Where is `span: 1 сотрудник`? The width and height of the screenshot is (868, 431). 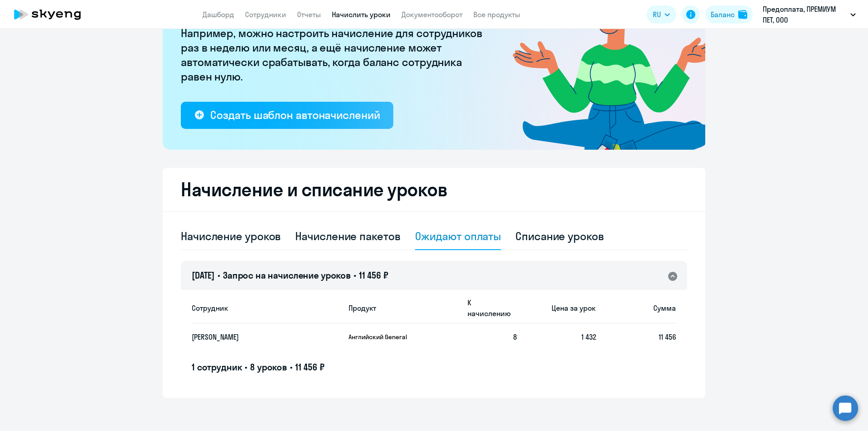
span: 1 сотрудник is located at coordinates (217, 366).